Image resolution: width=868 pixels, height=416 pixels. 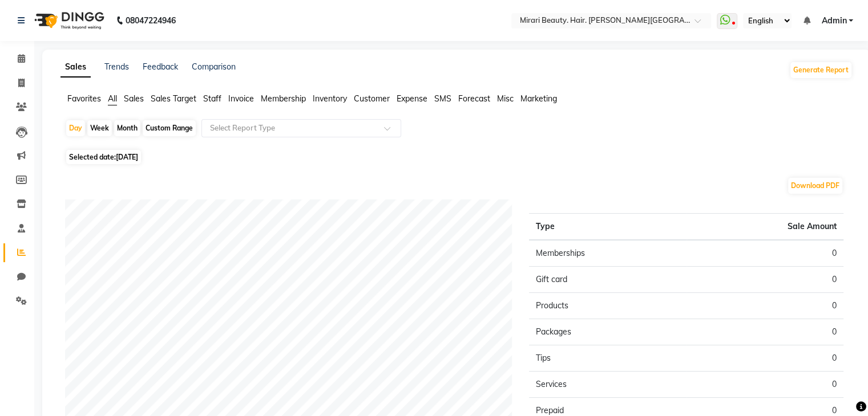 I want to click on a: Comparison, so click(x=213, y=67).